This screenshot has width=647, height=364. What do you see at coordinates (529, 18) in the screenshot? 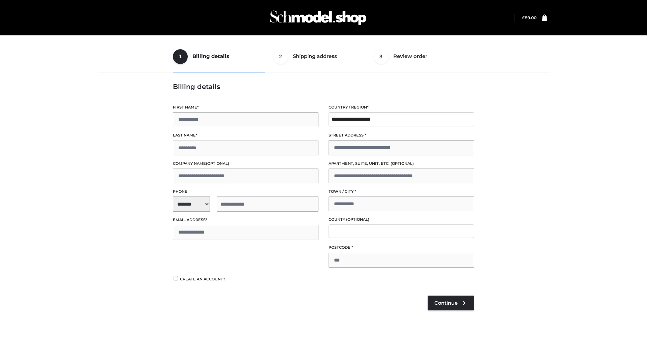
I see `bdi: 89.00` at bounding box center [529, 18].